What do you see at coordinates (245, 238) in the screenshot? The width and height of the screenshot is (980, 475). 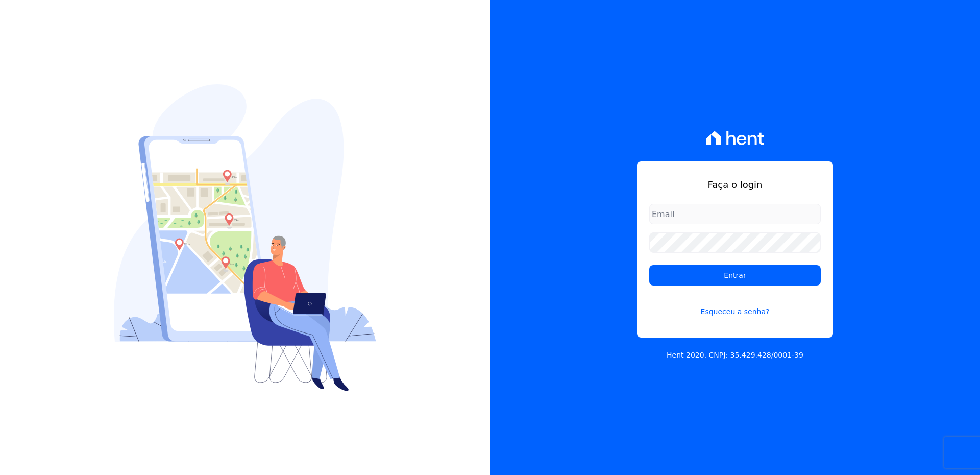 I see `img: Login` at bounding box center [245, 238].